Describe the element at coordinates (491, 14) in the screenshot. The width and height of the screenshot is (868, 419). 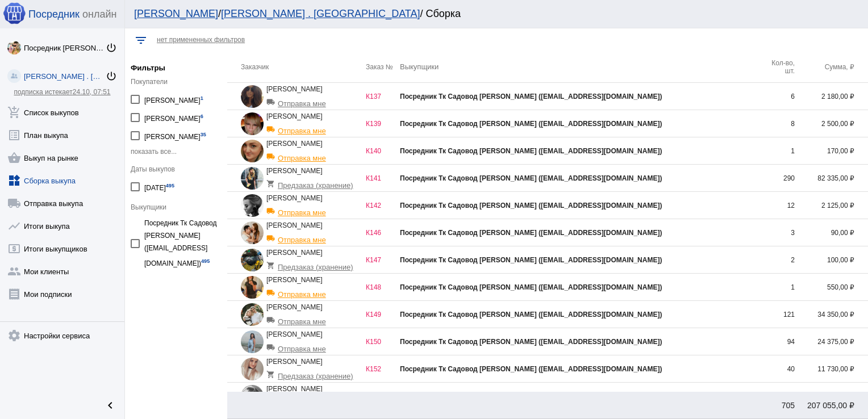
I see `div: / / Сборка` at that location.